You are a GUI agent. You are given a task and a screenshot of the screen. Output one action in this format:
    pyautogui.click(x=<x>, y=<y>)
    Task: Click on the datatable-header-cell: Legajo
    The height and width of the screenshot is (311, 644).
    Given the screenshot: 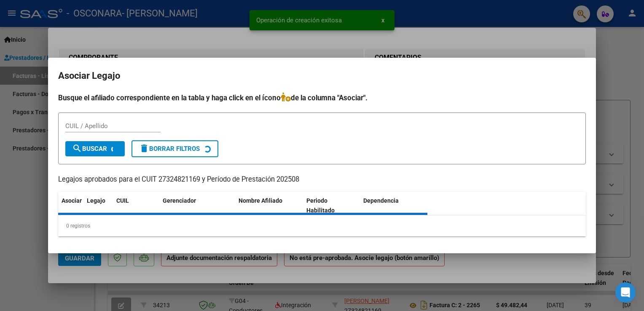 What is the action you would take?
    pyautogui.click(x=98, y=206)
    